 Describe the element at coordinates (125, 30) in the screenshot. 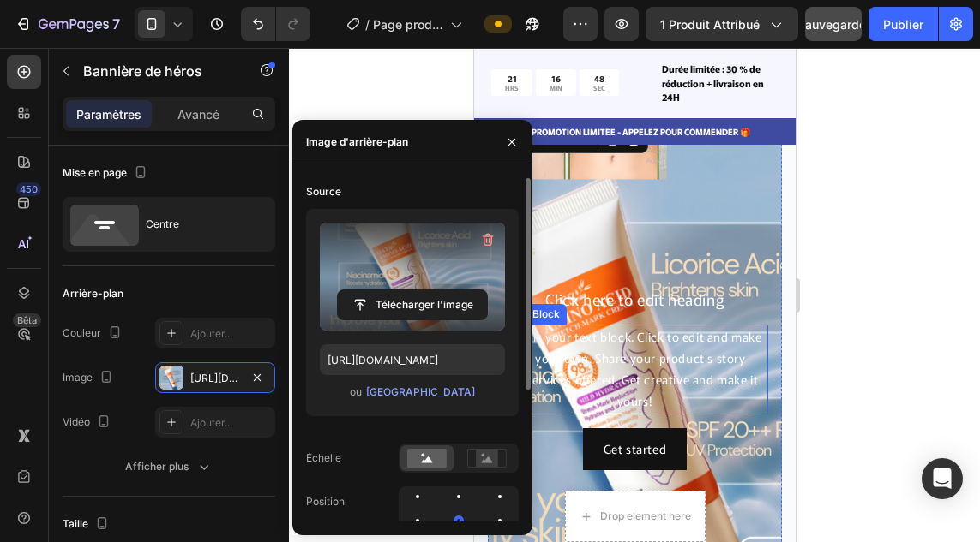

I see `div: 48` at that location.